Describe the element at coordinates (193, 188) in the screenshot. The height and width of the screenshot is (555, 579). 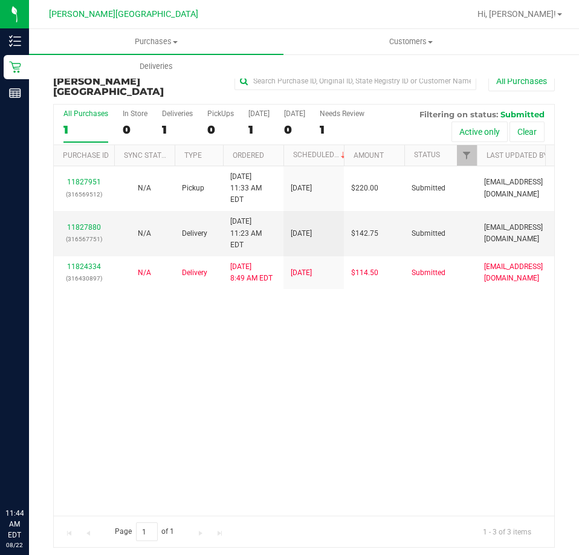
I see `span: Pickup` at that location.